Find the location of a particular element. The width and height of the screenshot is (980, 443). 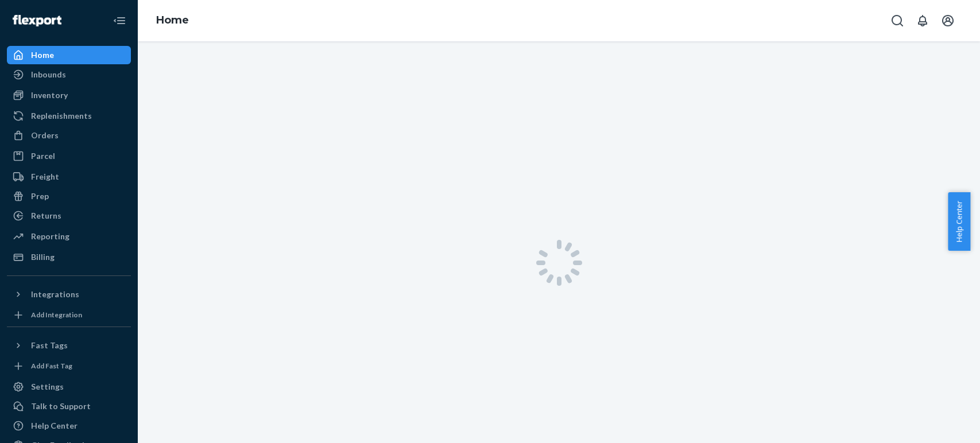

a: Freight is located at coordinates (69, 177).